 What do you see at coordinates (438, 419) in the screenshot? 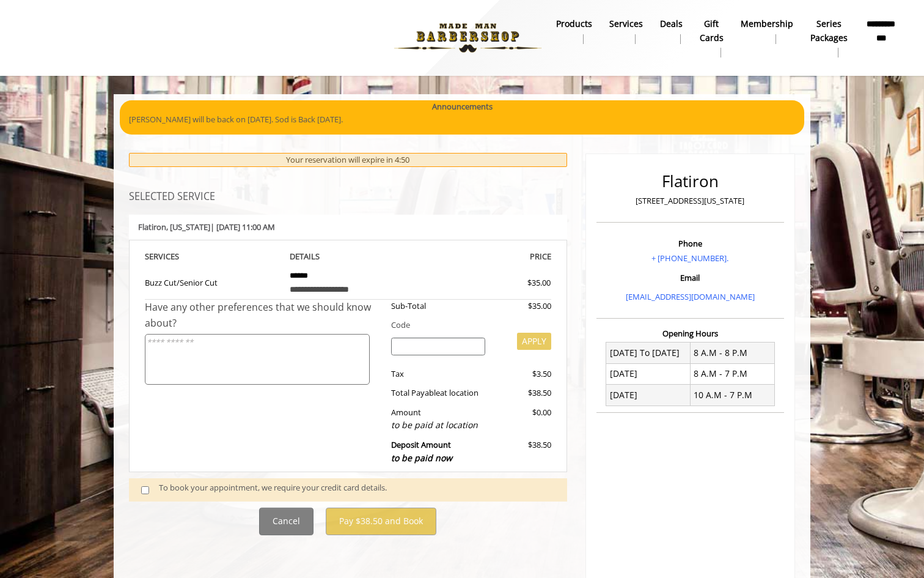
I see `div: Amount` at bounding box center [438, 419].